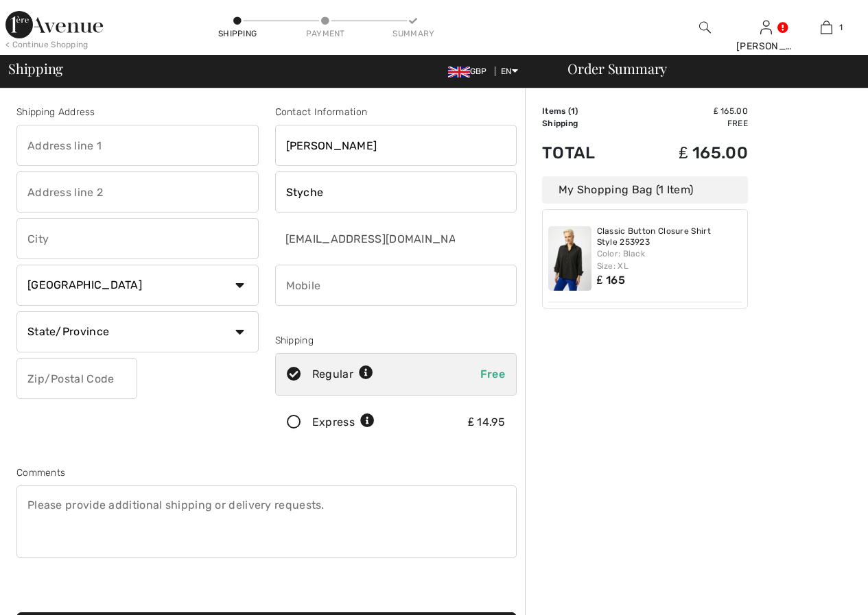  What do you see at coordinates (137, 146) in the screenshot?
I see `input: Address line 1` at bounding box center [137, 146].